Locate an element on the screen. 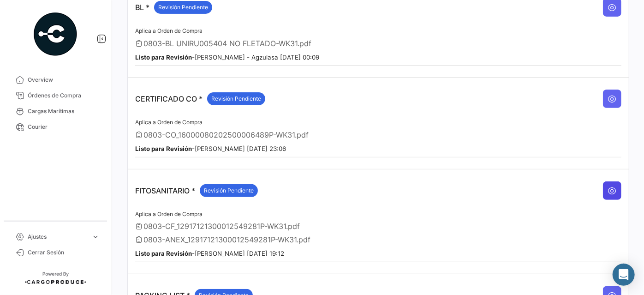 The width and height of the screenshot is (644, 295). div: Abrir Intercom Messenger is located at coordinates (624, 274).